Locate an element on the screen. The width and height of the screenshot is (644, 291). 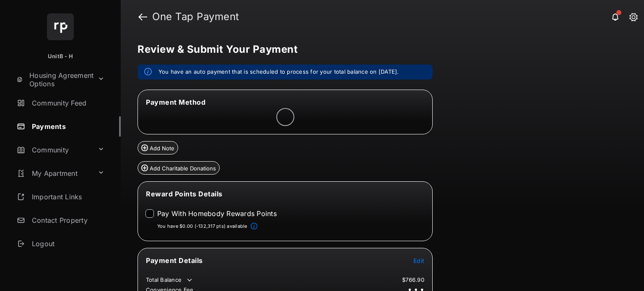
button: Edit is located at coordinates (419, 261).